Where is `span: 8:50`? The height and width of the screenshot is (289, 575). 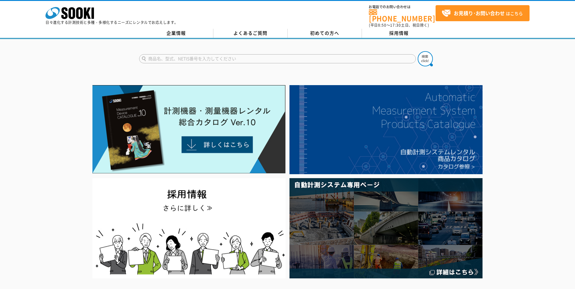 span: 8:50 is located at coordinates (382, 25).